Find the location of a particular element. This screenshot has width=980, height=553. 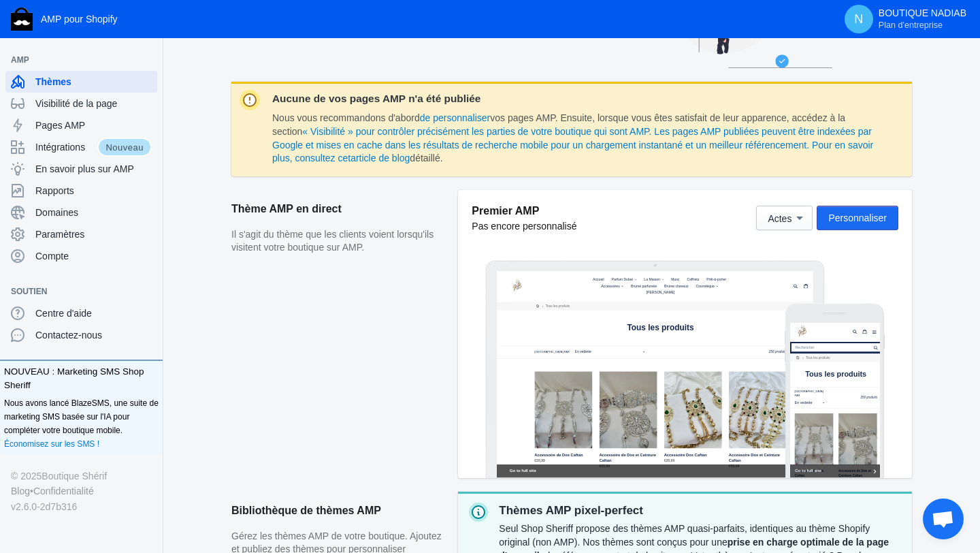

a: Blog is located at coordinates (20, 491).